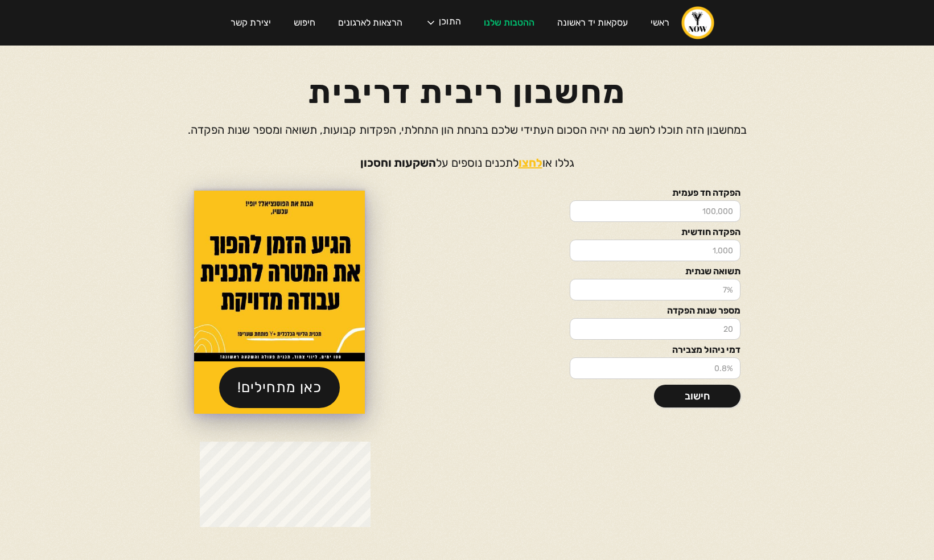  Describe the element at coordinates (655, 350) in the screenshot. I see `label: דמי ניהול מצבירה` at that location.